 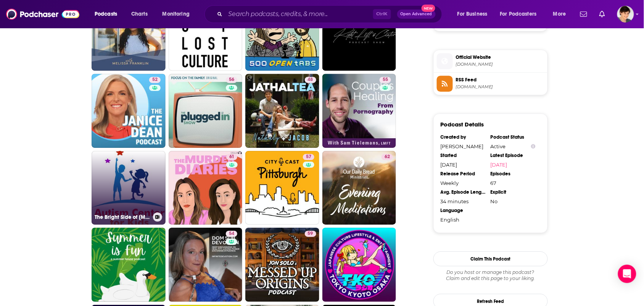 I want to click on img: User Profile, so click(x=626, y=14).